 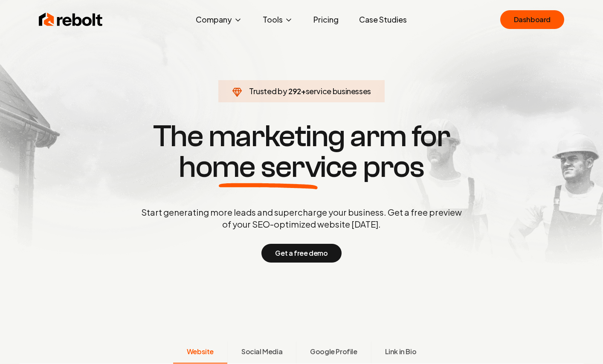 What do you see at coordinates (295, 91) in the screenshot?
I see `span: 292` at bounding box center [295, 91].